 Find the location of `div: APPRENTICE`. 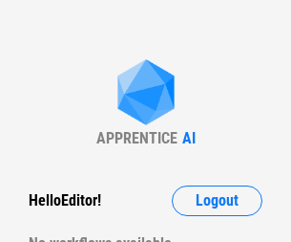

div: APPRENTICE is located at coordinates (137, 138).